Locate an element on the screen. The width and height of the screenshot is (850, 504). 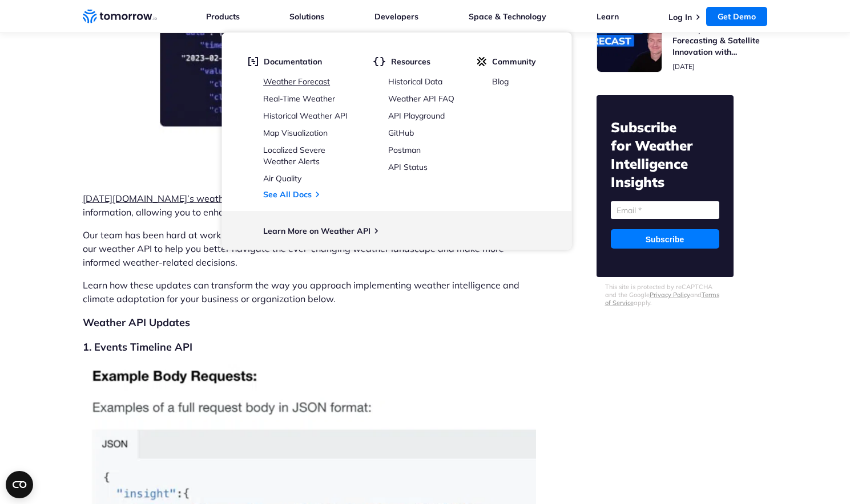
a: Map Visualization is located at coordinates (295, 133).